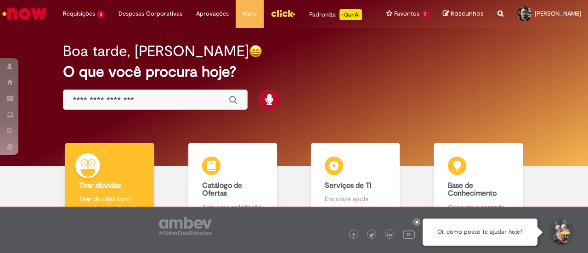 Image resolution: width=588 pixels, height=253 pixels. I want to click on img: click_logo_yellow_360x200.png, so click(283, 13).